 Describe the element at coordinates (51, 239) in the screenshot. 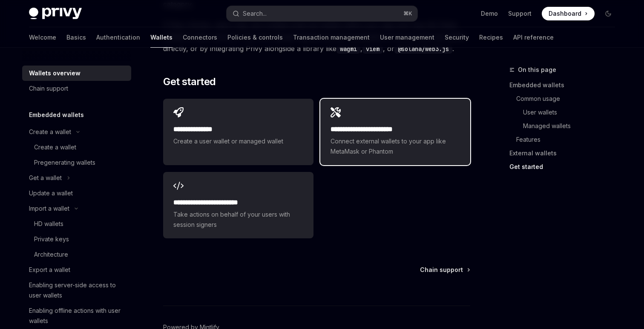

I see `div: Private keys` at that location.